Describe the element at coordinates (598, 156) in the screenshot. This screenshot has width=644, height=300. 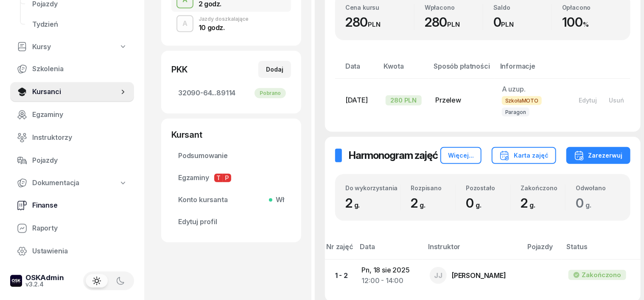
I see `div: Zarezerwuj` at that location.